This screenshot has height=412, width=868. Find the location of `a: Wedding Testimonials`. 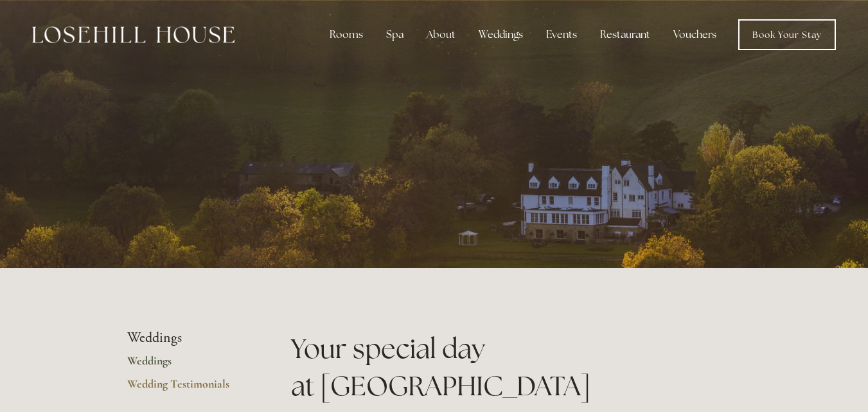

a: Wedding Testimonials is located at coordinates (188, 388).